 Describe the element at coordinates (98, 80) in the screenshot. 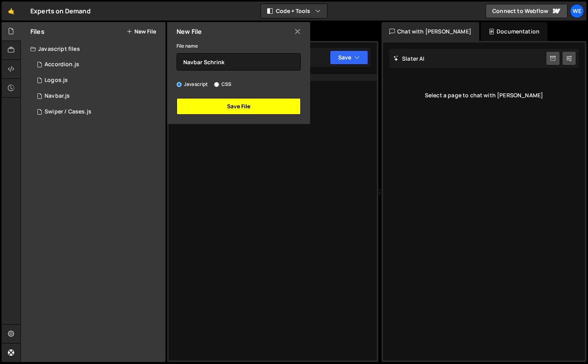

I see `div: 16619/45260.js` at that location.